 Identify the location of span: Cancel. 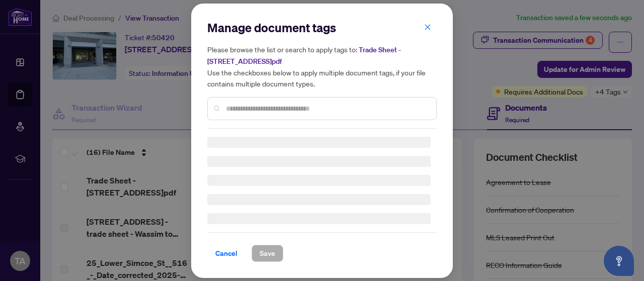
(227, 253).